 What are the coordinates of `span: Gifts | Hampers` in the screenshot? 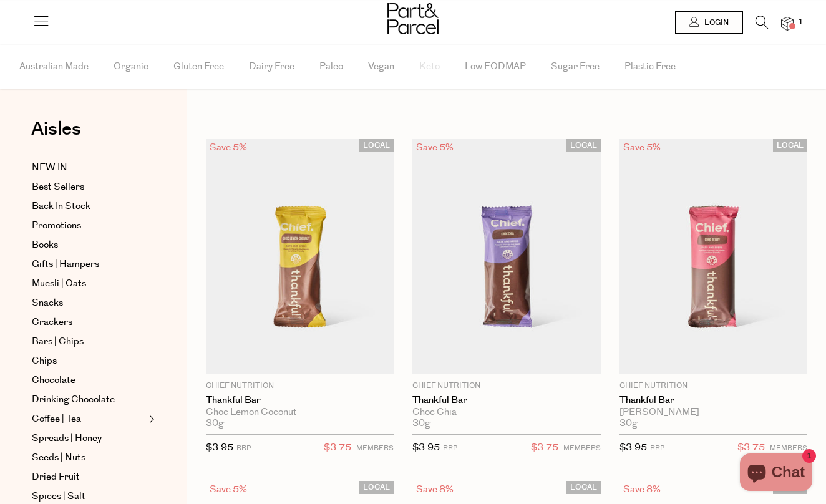 It's located at (66, 265).